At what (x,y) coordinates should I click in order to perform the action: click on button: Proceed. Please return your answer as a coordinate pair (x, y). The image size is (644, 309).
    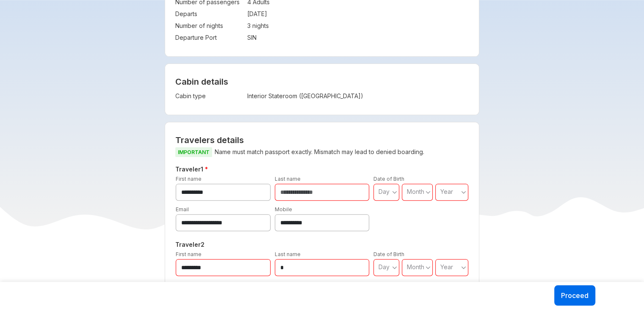
    Looking at the image, I should click on (574, 296).